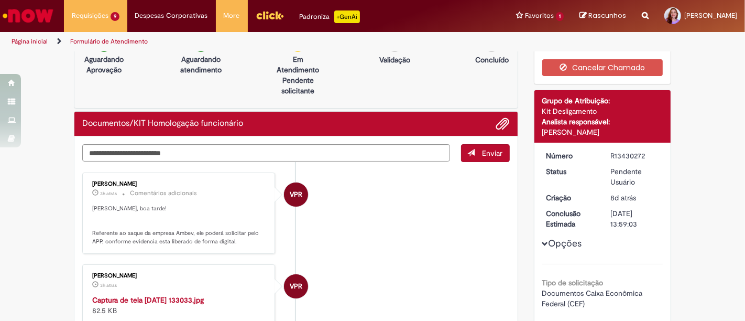 The width and height of the screenshot is (745, 321). I want to click on div: Pendente Usuário, so click(635, 177).